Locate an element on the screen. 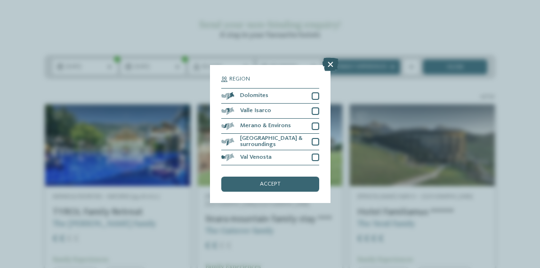 The width and height of the screenshot is (540, 268). span: Merano & Environs is located at coordinates (265, 126).